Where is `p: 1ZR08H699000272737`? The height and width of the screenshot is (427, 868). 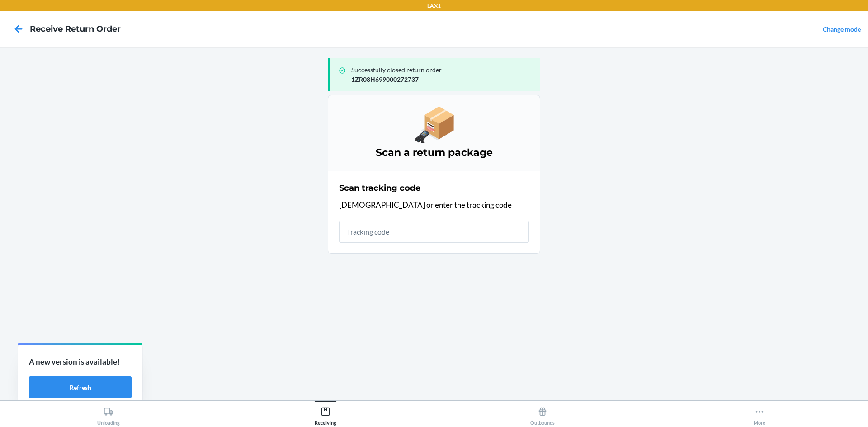 p: 1ZR08H699000272737 is located at coordinates (442, 79).